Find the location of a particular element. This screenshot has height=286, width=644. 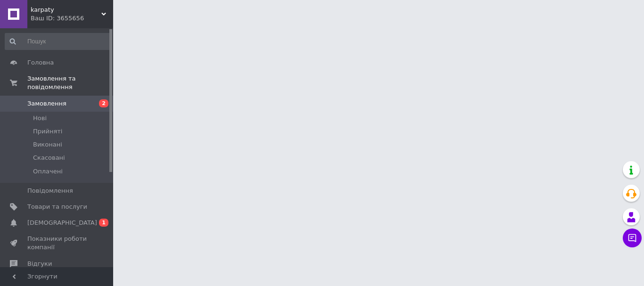

span: Оплачені is located at coordinates (47, 172).